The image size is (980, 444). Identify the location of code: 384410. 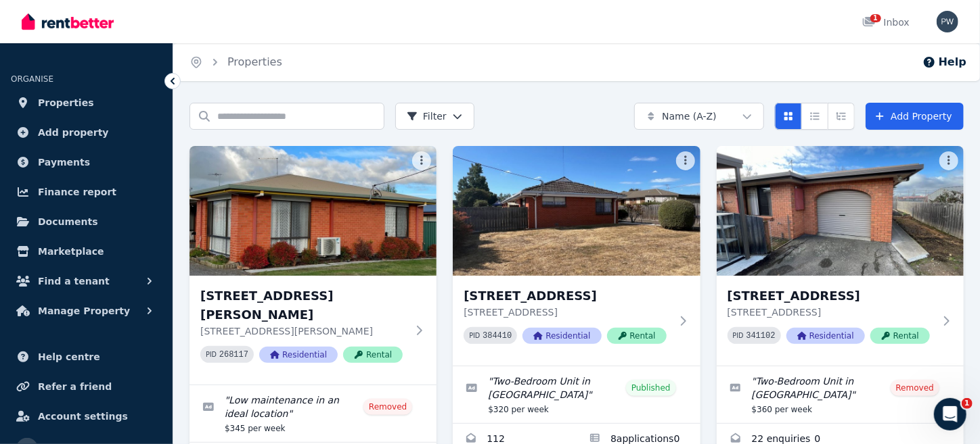
(497, 336).